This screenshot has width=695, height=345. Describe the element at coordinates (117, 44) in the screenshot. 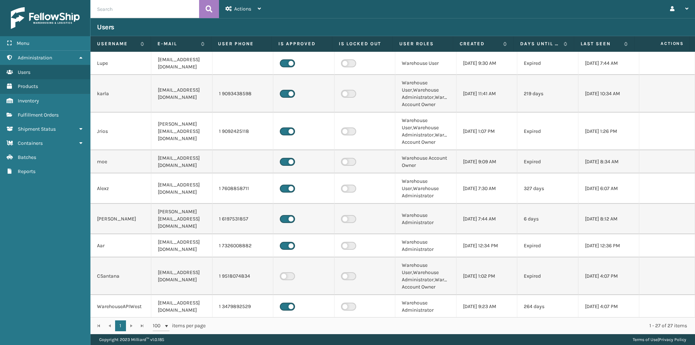

I see `label: Username` at that location.